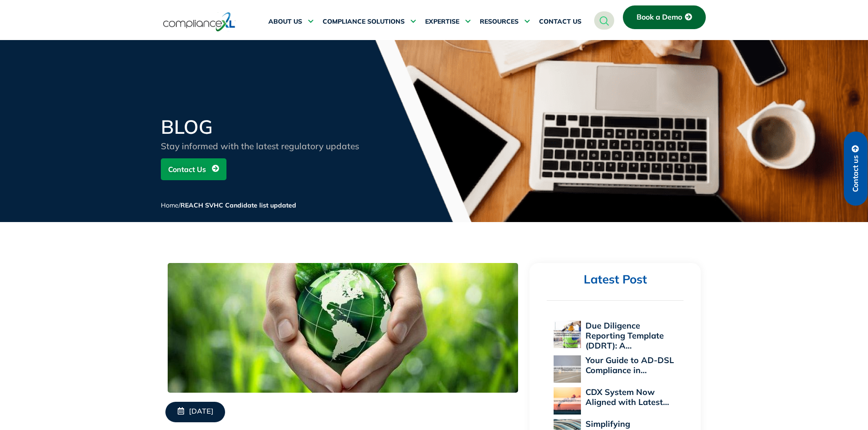 The height and width of the screenshot is (430, 868). I want to click on span: REACH SVHC Candidate list updated, so click(239, 205).